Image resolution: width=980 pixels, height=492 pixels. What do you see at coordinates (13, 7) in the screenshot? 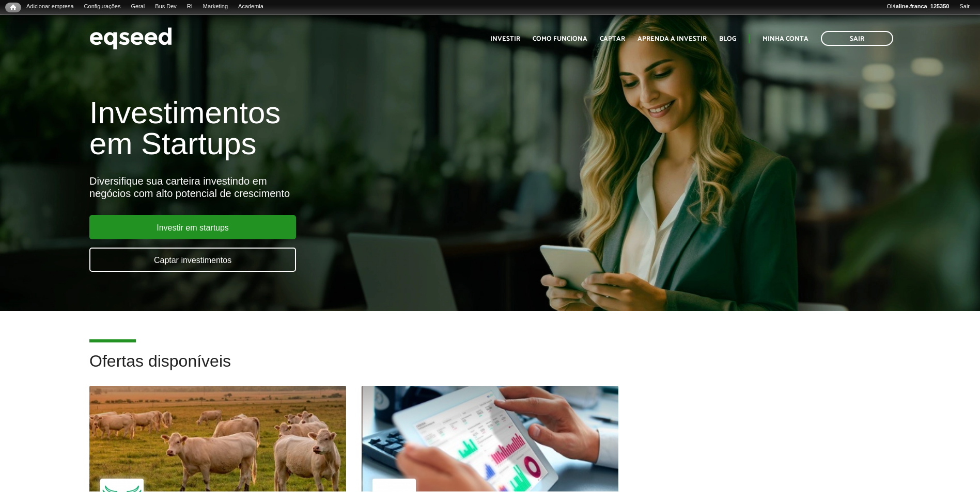
I see `span: Início` at bounding box center [13, 7].